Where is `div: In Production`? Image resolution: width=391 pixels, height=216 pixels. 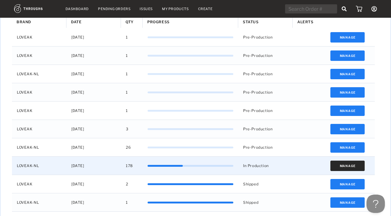 div: In Production is located at coordinates (265, 166).